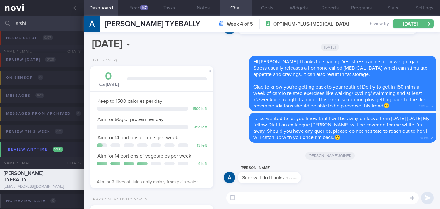  I want to click on span: Keep to 1500 calories per day, so click(130, 101).